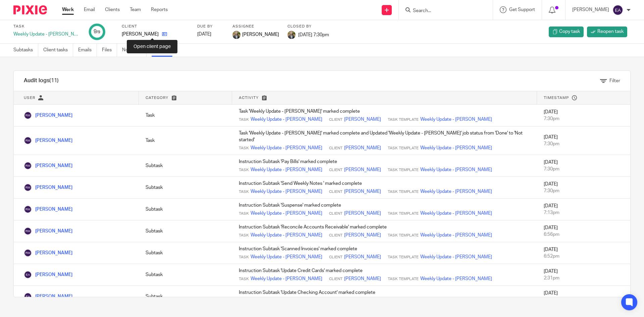 The width and height of the screenshot is (644, 317). What do you see at coordinates (135, 9) in the screenshot?
I see `a: Team` at bounding box center [135, 9].